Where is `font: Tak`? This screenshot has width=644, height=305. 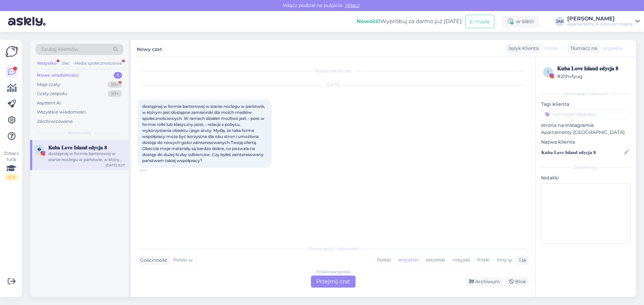 font: Tak is located at coordinates (522, 260).